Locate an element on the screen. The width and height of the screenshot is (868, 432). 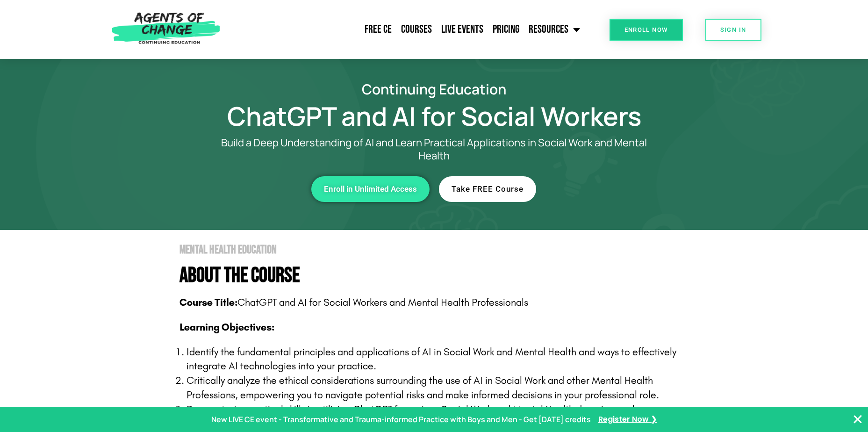
a: Free CE is located at coordinates (378, 30).